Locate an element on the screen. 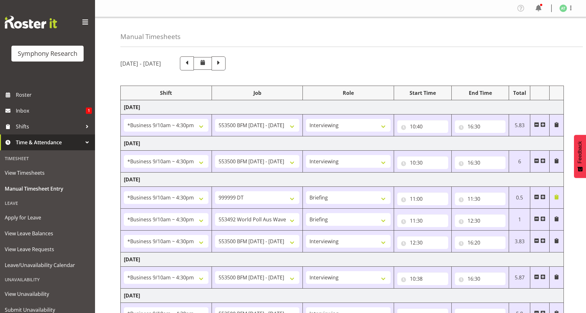  a: Leave/Unavailability Calendar is located at coordinates (48, 265).